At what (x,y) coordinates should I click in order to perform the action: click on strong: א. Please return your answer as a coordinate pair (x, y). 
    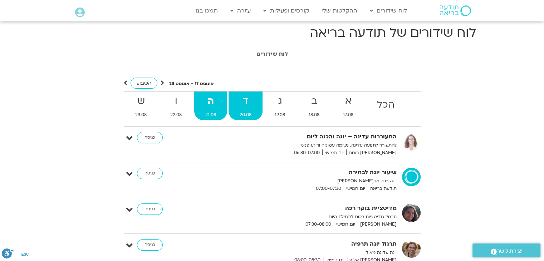
    Looking at the image, I should click on (348, 101).